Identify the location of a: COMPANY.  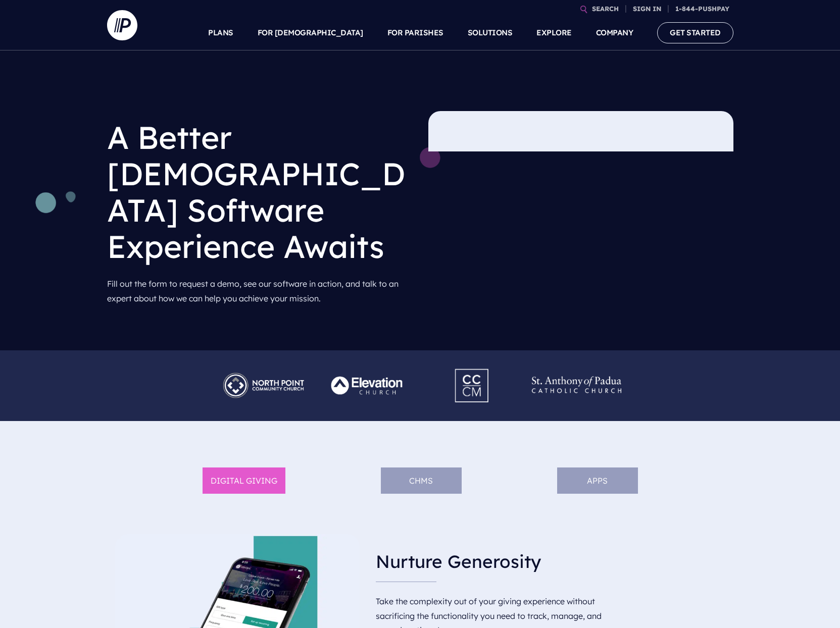
(615, 33).